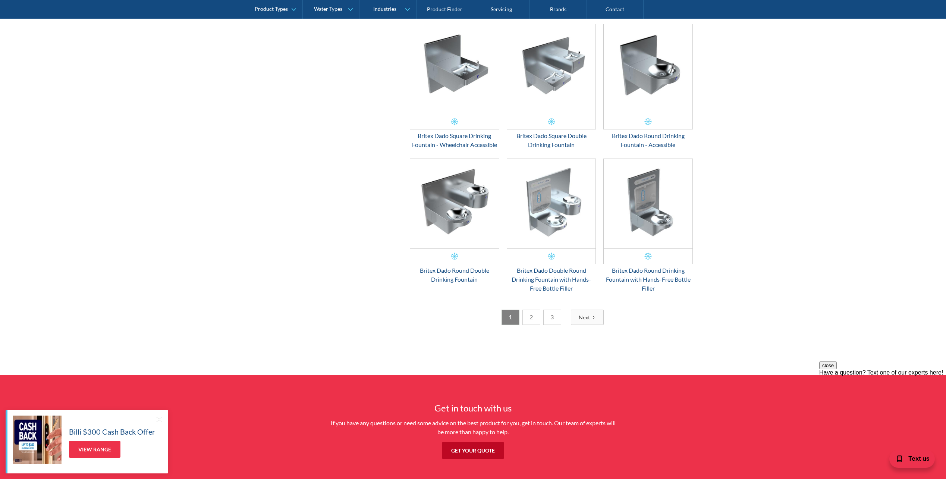 The width and height of the screenshot is (946, 479). What do you see at coordinates (455, 69) in the screenshot?
I see `img: Britex Dado Square Drinking Fountain - Wheelchair Accessible` at bounding box center [455, 69].